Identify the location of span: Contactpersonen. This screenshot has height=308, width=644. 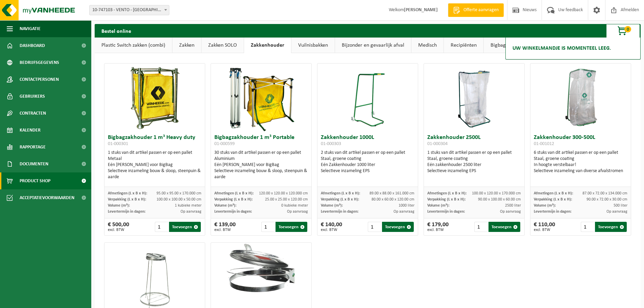
(39, 80).